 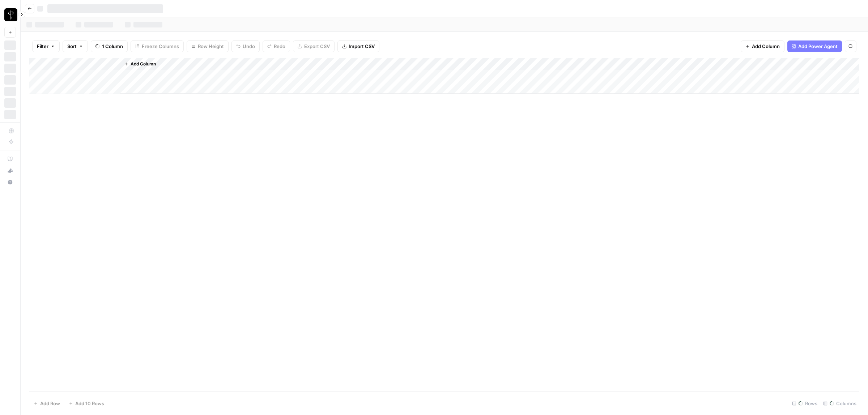 What do you see at coordinates (112, 46) in the screenshot?
I see `span: 1 Column` at bounding box center [112, 46].